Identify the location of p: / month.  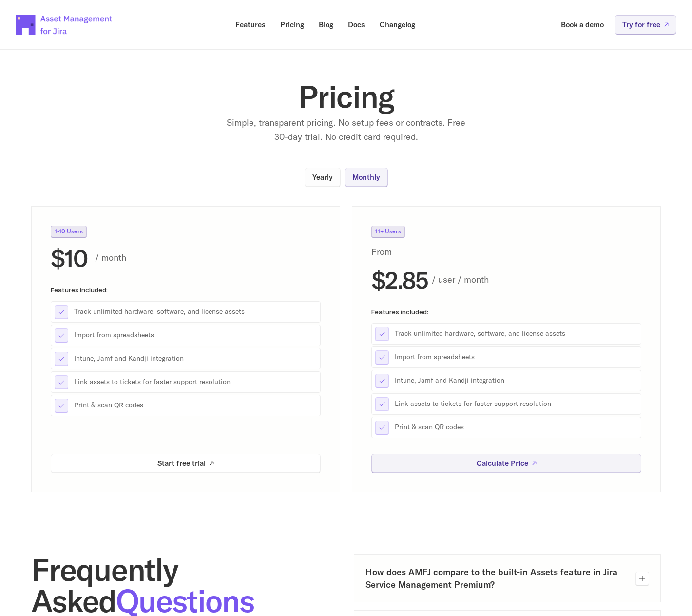
(207, 258).